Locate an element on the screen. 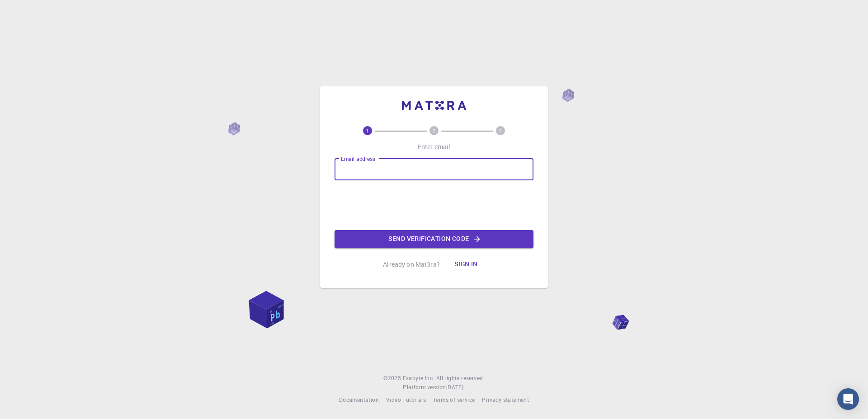  p: Enter email is located at coordinates (434, 147).